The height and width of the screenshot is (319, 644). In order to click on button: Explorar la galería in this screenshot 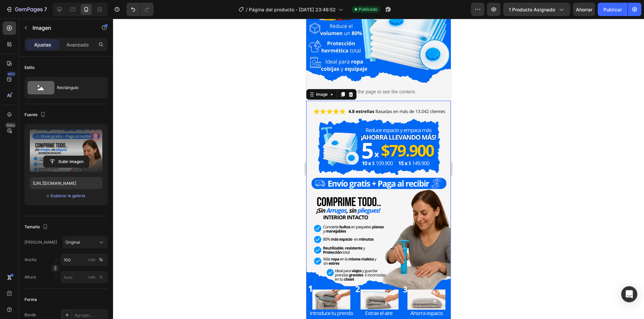, I will do `click(68, 196)`.